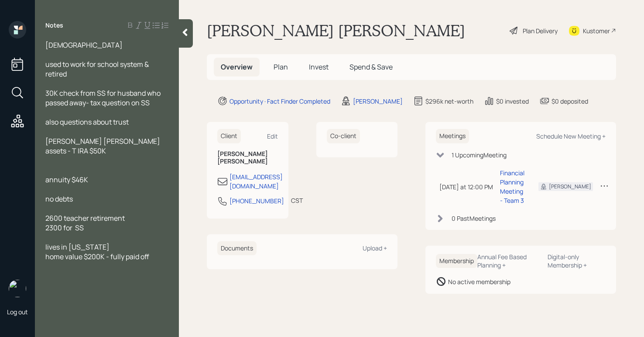 The image size is (644, 337). Describe the element at coordinates (66, 179) in the screenshot. I see `span: annuity $46K` at that location.